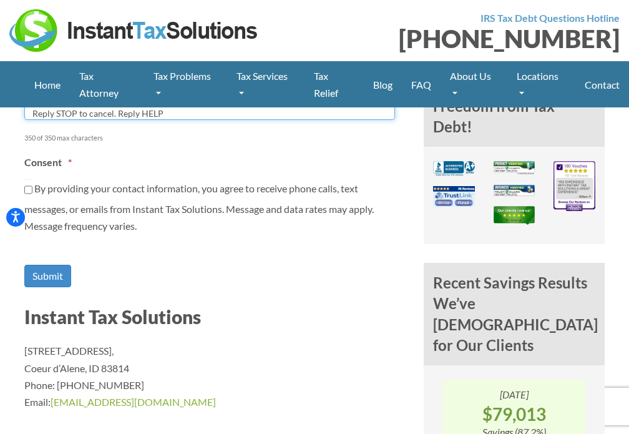  What do you see at coordinates (134, 31) in the screenshot?
I see `img: Instant Tax Solutions Logo` at bounding box center [134, 31].